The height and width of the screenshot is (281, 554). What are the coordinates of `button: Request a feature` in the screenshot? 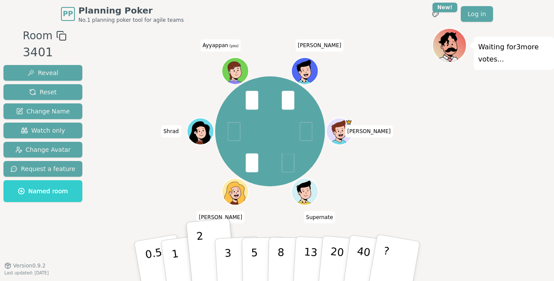 It's located at (43, 169).